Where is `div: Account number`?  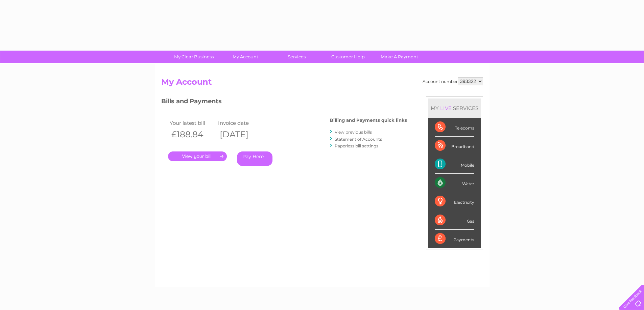
div: Account number is located at coordinates (452, 81).